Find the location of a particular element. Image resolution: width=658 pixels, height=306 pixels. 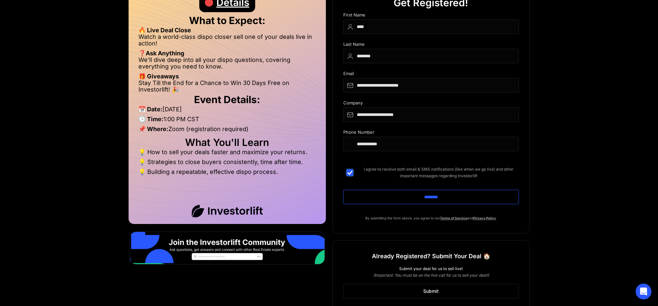

strong: ❓Ask Anything is located at coordinates (161, 53).